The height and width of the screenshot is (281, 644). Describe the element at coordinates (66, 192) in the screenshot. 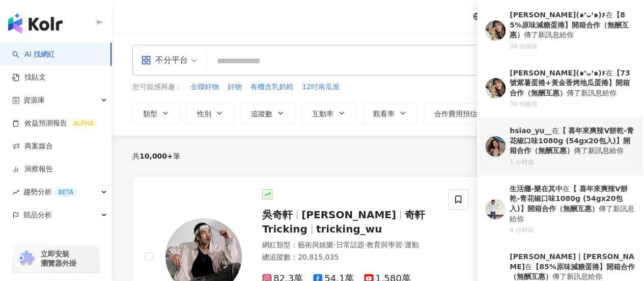

I see `div: BETA` at that location.